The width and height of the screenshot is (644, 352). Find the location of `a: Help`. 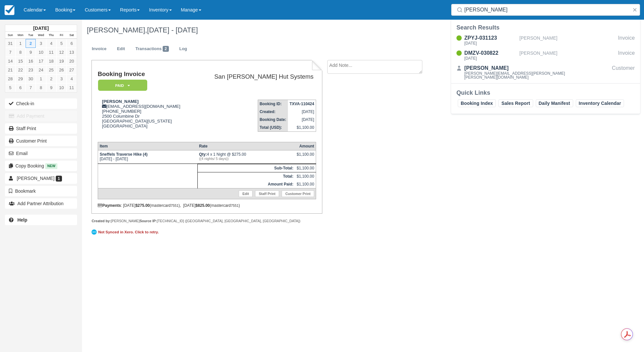

a: Help is located at coordinates (41, 220).